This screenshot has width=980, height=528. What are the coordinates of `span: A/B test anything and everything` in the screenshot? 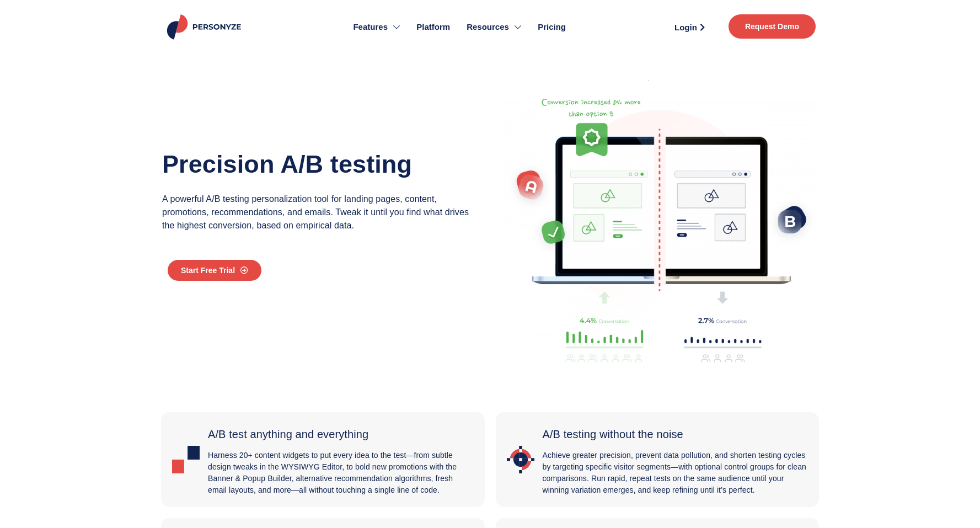 It's located at (287, 434).